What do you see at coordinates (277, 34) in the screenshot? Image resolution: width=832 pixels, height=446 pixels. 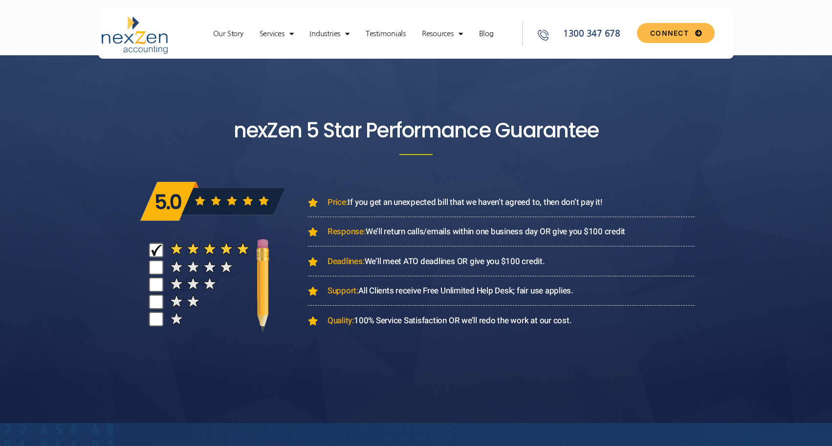 I see `a: Services` at bounding box center [277, 34].